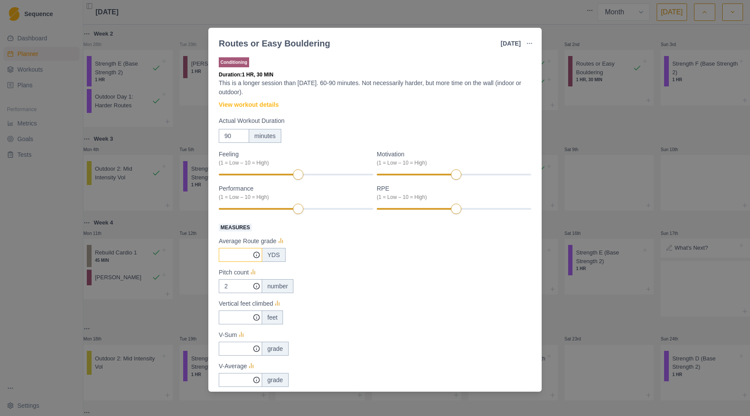  What do you see at coordinates (228, 335) in the screenshot?
I see `p: V-Sum` at bounding box center [228, 335].